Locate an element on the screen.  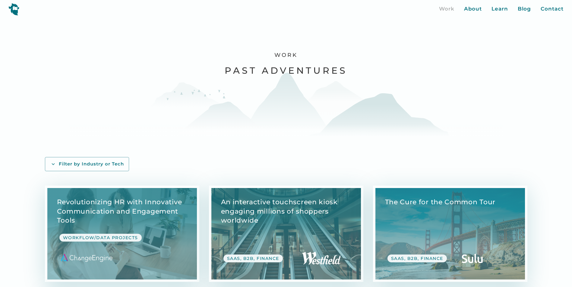
h1: Work is located at coordinates (286, 55).